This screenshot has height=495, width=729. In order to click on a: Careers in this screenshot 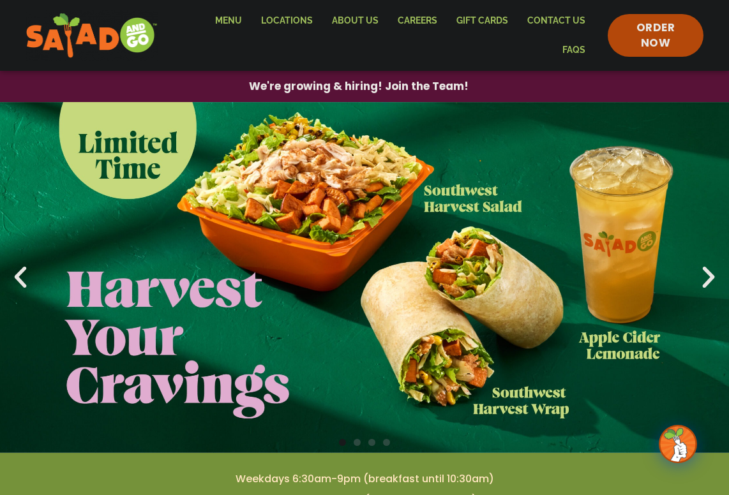, I will do `click(417, 21)`.